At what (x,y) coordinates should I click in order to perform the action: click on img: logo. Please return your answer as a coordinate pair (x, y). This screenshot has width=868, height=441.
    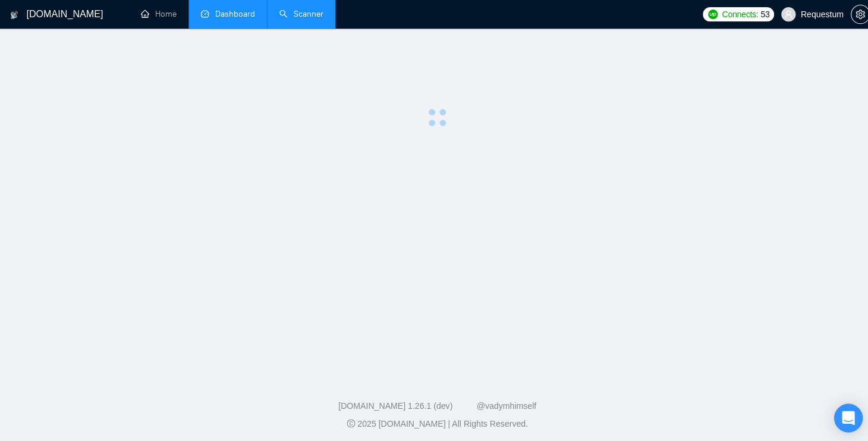
    Looking at the image, I should click on (14, 15).